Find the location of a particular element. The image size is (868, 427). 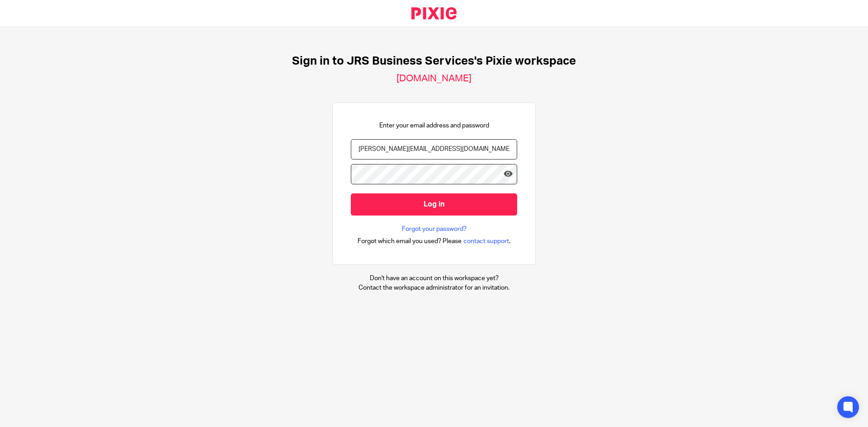

p: Don't have an account on this workspace yet? is located at coordinates (434, 278).